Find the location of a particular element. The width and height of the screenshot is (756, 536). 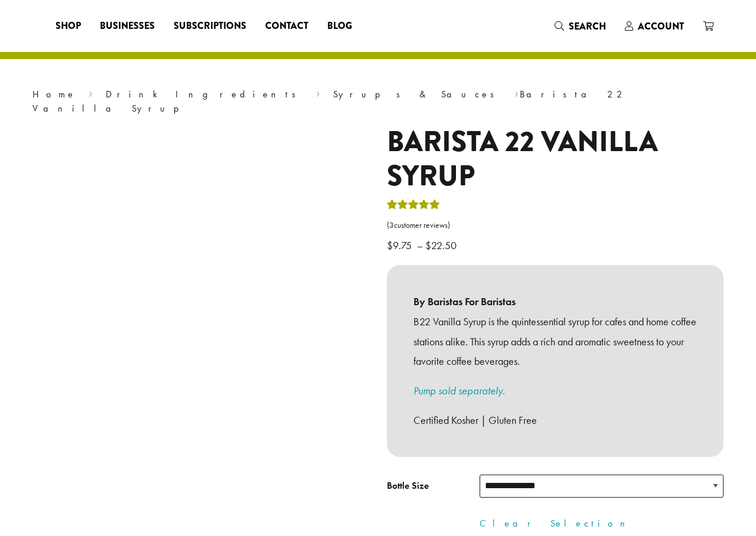

label: Bottle Size is located at coordinates (433, 486).